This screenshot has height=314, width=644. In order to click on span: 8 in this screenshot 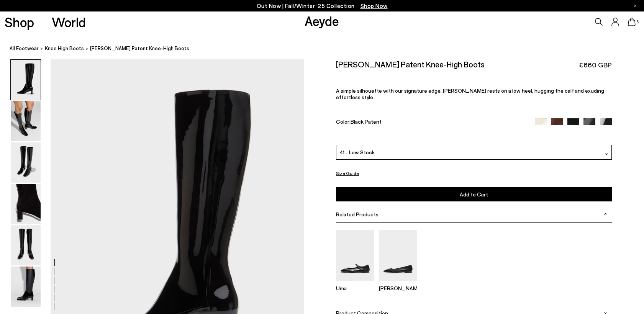, I will do `click(637, 22)`.